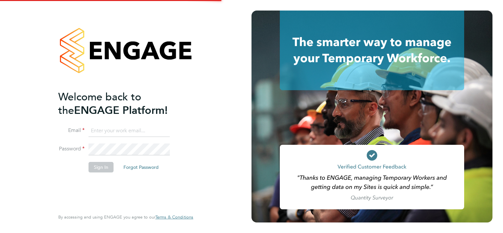 The width and height of the screenshot is (503, 233). I want to click on label: Email, so click(71, 130).